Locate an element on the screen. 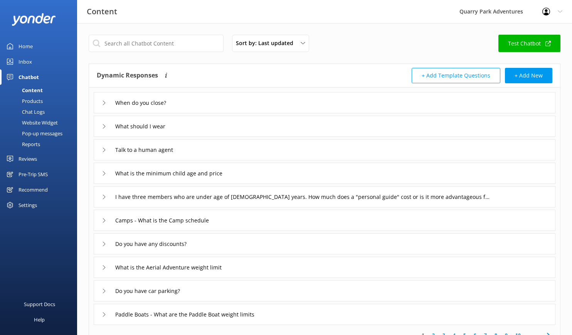 The width and height of the screenshot is (572, 335). a: Content is located at coordinates (41, 90).